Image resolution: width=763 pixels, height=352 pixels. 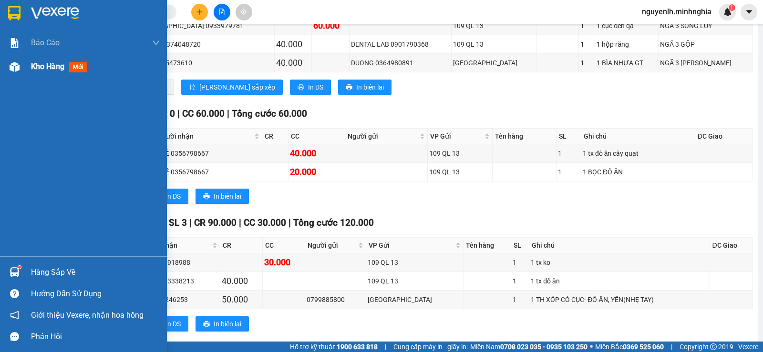 I want to click on span: SL 3, so click(x=178, y=223).